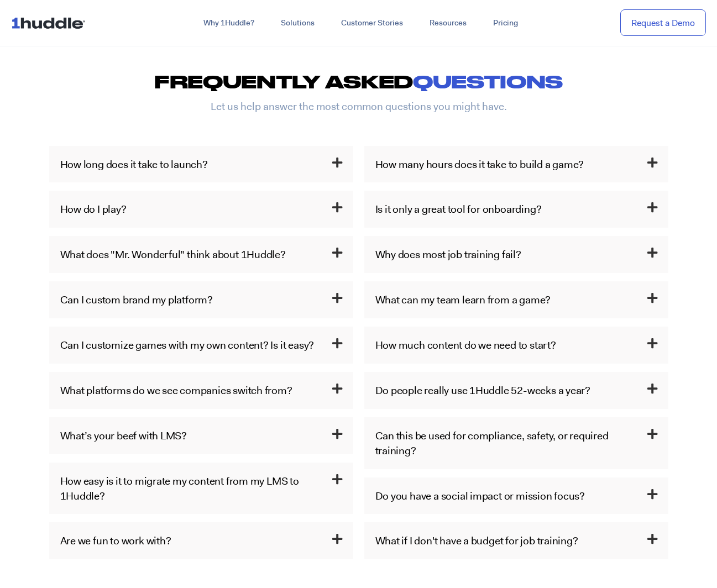 The width and height of the screenshot is (717, 588). I want to click on h3: What platforms do we see companies switch from?, so click(201, 391).